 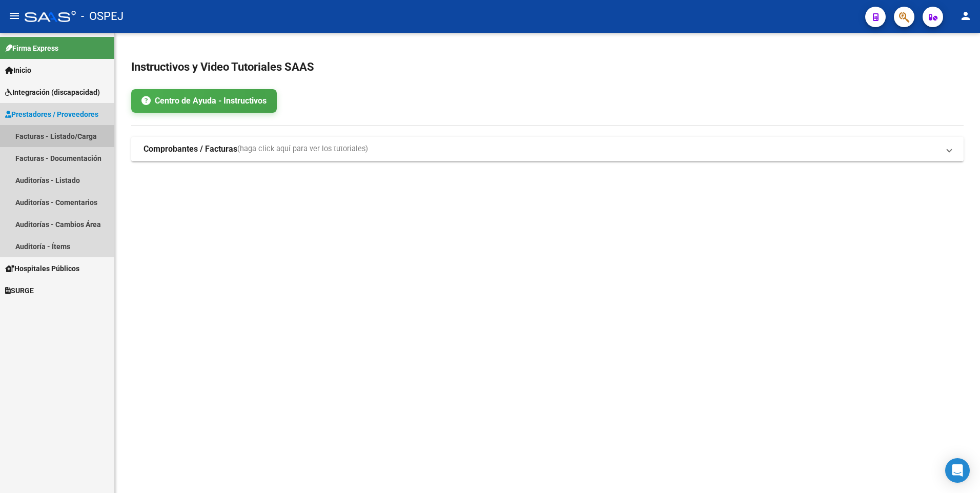 I want to click on span: - OSPEJ, so click(x=102, y=17).